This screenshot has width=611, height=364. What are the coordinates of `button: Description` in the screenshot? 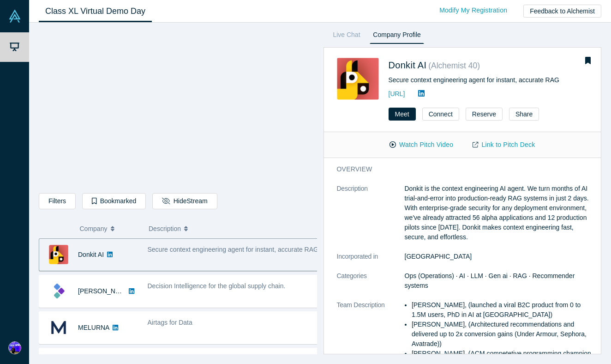 It's located at (229, 229).